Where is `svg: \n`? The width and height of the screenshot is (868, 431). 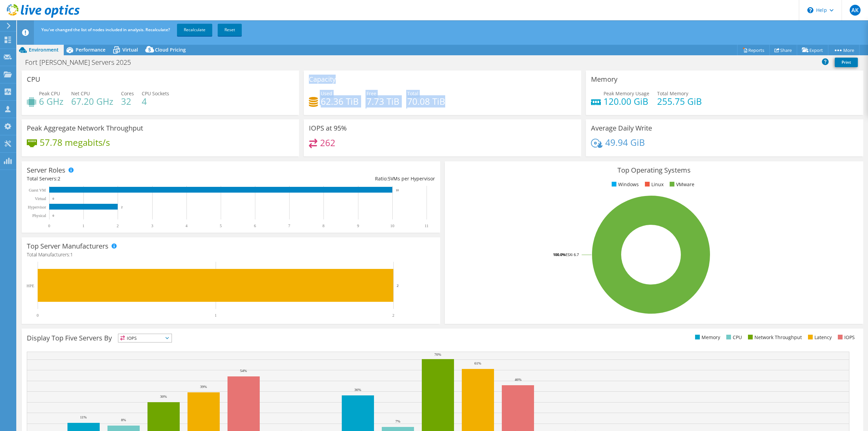
svg: \n is located at coordinates (810, 10).